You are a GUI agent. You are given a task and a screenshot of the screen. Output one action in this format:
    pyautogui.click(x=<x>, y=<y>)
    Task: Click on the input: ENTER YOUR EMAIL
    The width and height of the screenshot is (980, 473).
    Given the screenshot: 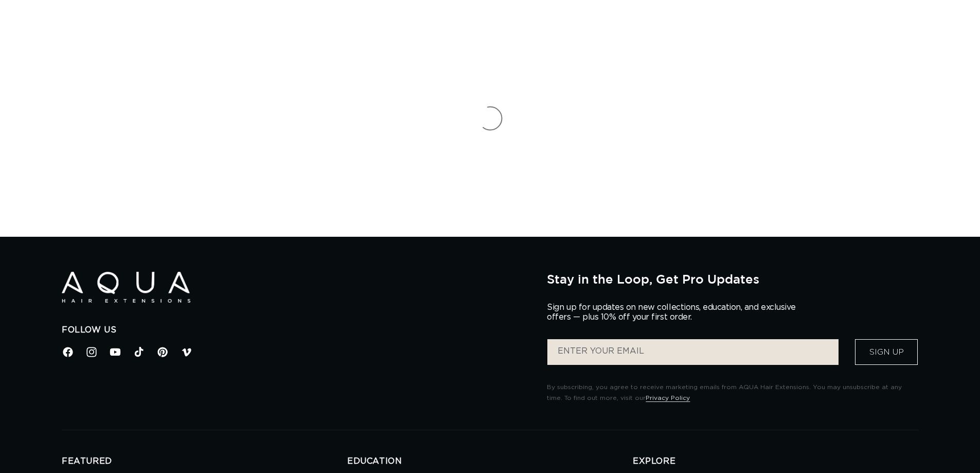 What is the action you would take?
    pyautogui.click(x=693, y=351)
    